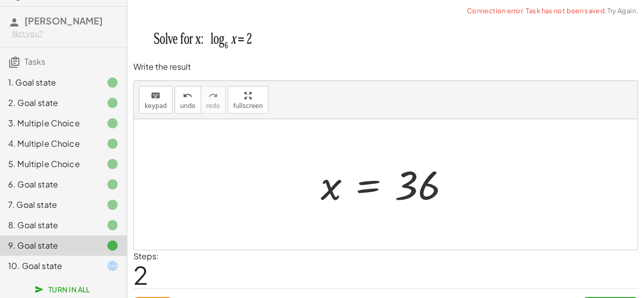 This screenshot has width=644, height=298. What do you see at coordinates (49, 246) in the screenshot?
I see `div: 9. Goal state` at bounding box center [49, 246].